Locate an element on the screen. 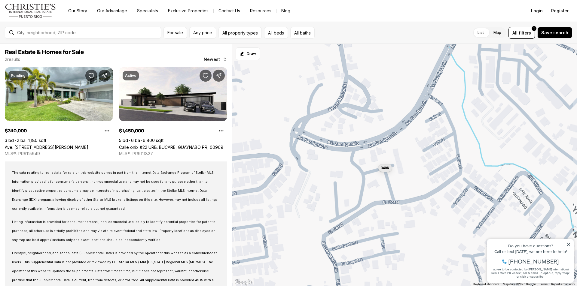  div: Do you have questions? is located at coordinates (47, 16).